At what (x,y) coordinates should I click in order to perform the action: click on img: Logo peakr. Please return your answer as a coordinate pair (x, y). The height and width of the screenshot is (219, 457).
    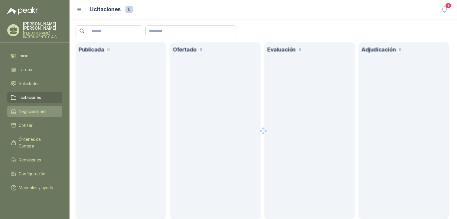
    Looking at the image, I should click on (23, 11).